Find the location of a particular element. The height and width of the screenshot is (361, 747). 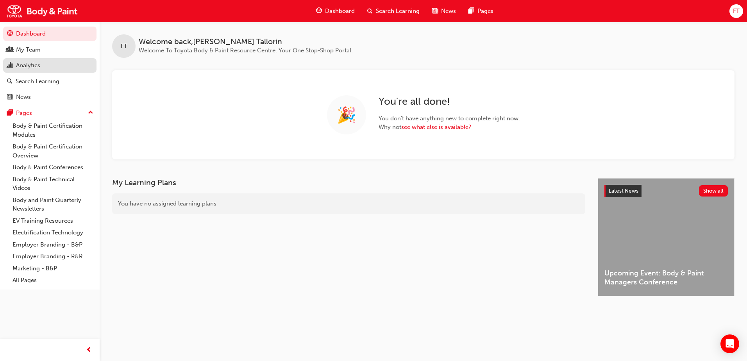

span: News is located at coordinates (449, 11).